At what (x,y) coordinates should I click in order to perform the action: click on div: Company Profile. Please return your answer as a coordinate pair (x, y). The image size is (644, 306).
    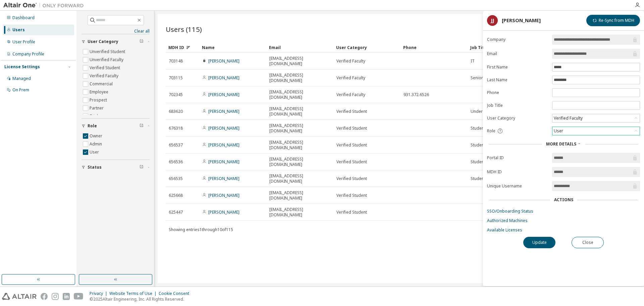
    Looking at the image, I should click on (28, 54).